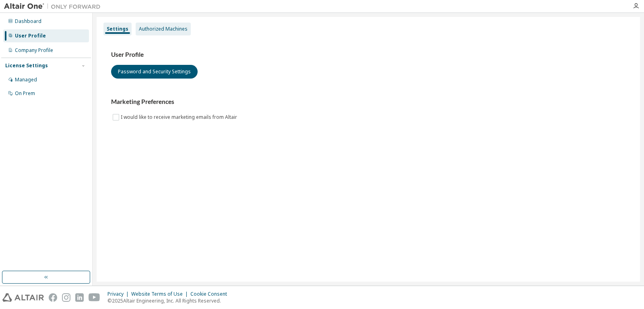 The image size is (644, 309). Describe the element at coordinates (117, 29) in the screenshot. I see `div: Settings` at that location.